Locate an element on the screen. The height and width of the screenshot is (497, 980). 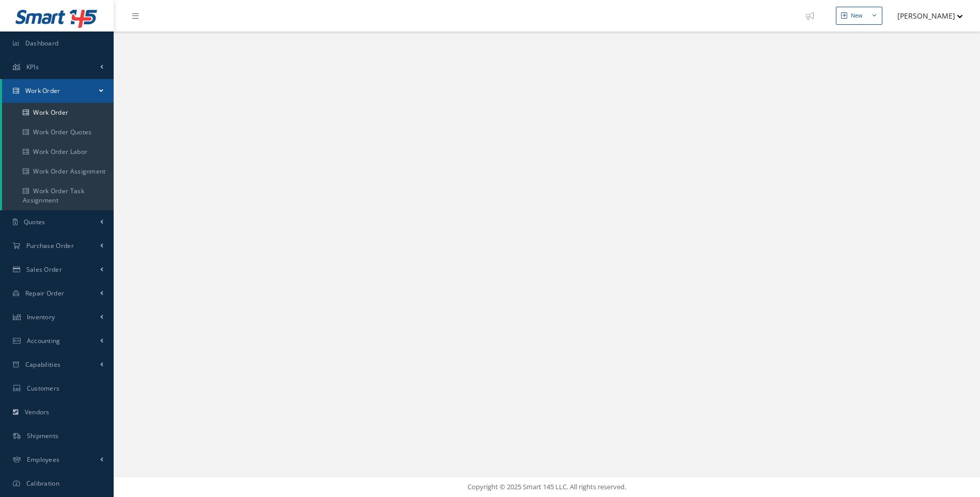
div: Copyright © 2025 Smart 145 LLC. All rights reserved. is located at coordinates (547, 487).